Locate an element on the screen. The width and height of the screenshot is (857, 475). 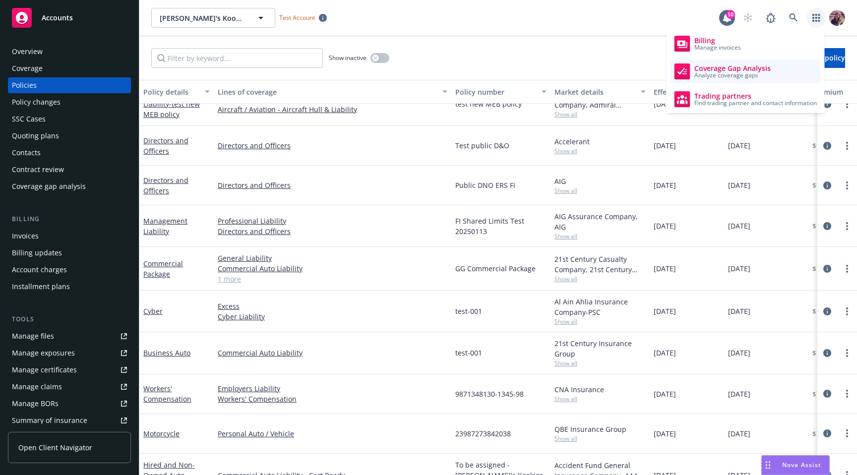
div: Manage exposures is located at coordinates (43, 353).